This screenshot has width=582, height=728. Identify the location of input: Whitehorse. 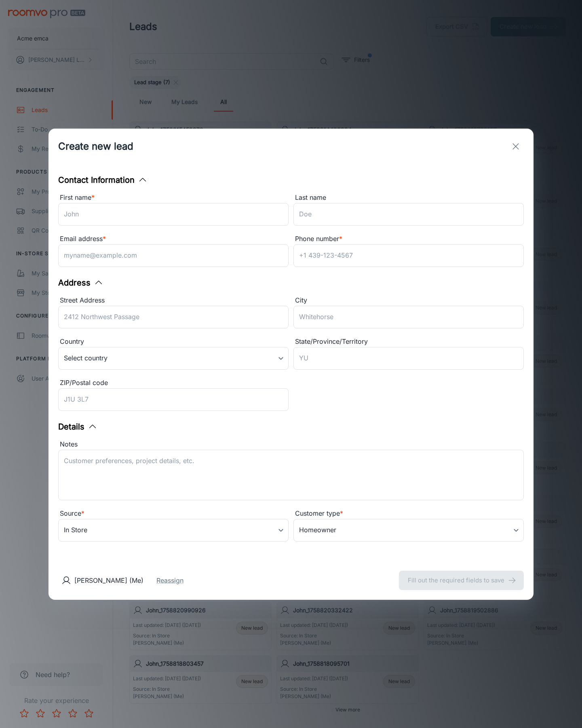
(409, 317).